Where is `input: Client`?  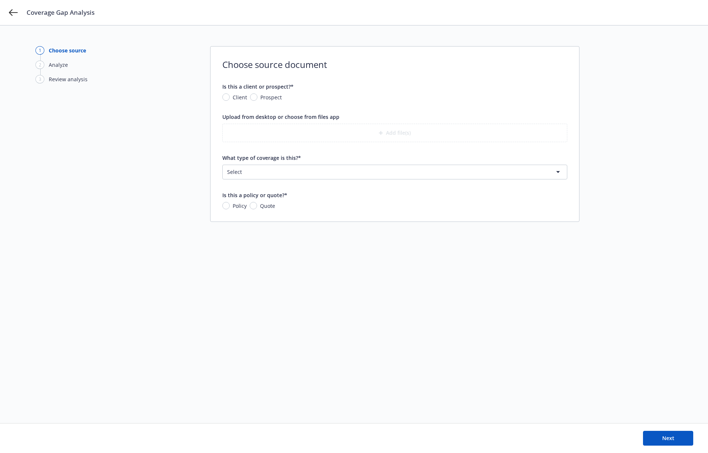 input: Client is located at coordinates (226, 97).